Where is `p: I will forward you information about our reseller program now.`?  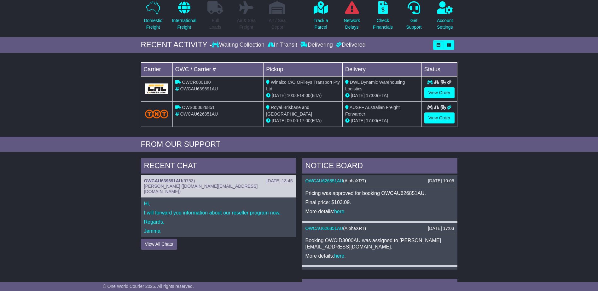
p: I will forward you information about our reseller program now. is located at coordinates (219, 213).